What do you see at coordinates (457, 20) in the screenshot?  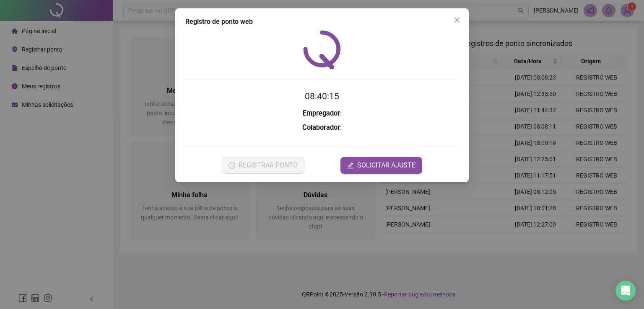 I see `button: Close` at bounding box center [457, 20].